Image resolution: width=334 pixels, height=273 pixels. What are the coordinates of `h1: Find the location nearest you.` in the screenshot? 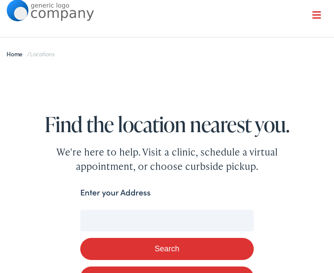 It's located at (166, 124).